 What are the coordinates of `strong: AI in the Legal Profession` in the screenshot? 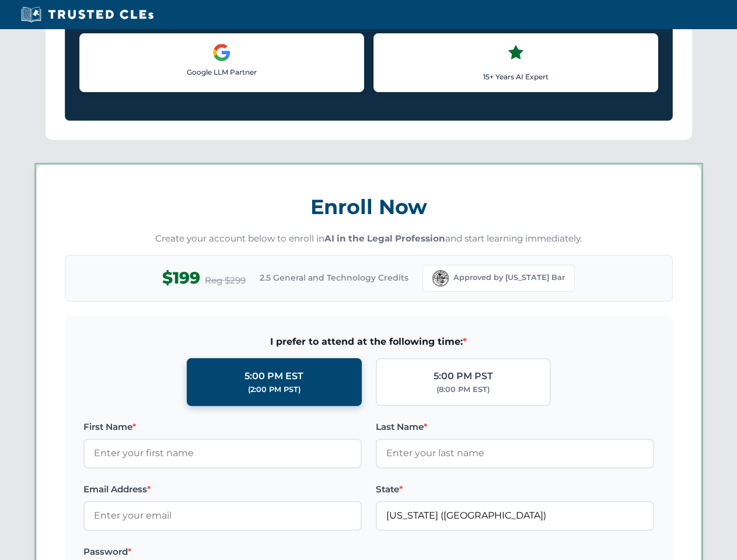 It's located at (385, 238).